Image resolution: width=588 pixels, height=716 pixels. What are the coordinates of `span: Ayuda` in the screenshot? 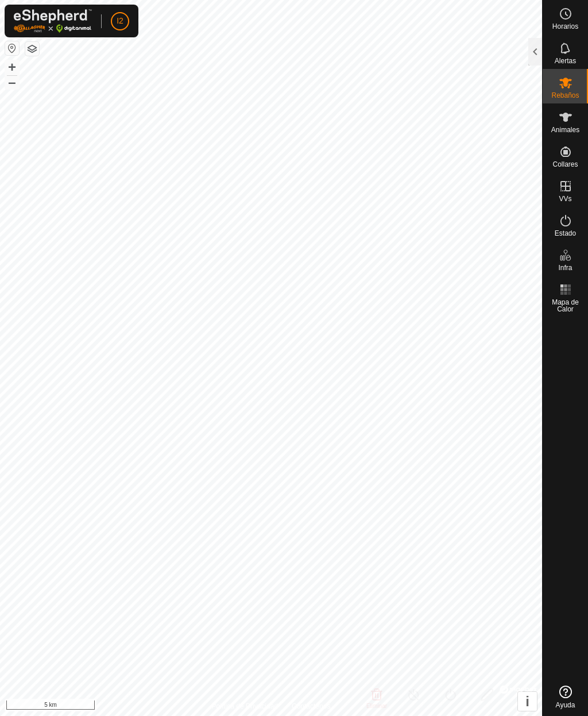 It's located at (565, 705).